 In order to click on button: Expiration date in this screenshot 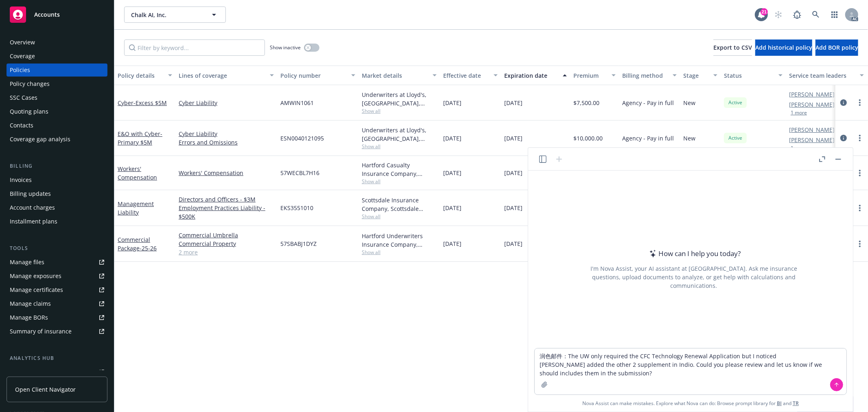, I will do `click(535, 75)`.